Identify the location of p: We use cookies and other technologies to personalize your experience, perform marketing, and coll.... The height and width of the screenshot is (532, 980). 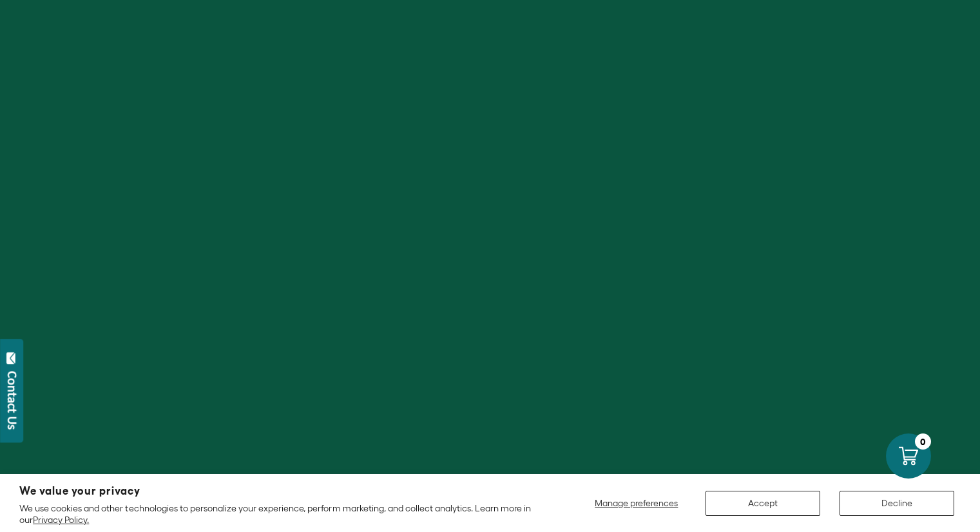
(280, 514).